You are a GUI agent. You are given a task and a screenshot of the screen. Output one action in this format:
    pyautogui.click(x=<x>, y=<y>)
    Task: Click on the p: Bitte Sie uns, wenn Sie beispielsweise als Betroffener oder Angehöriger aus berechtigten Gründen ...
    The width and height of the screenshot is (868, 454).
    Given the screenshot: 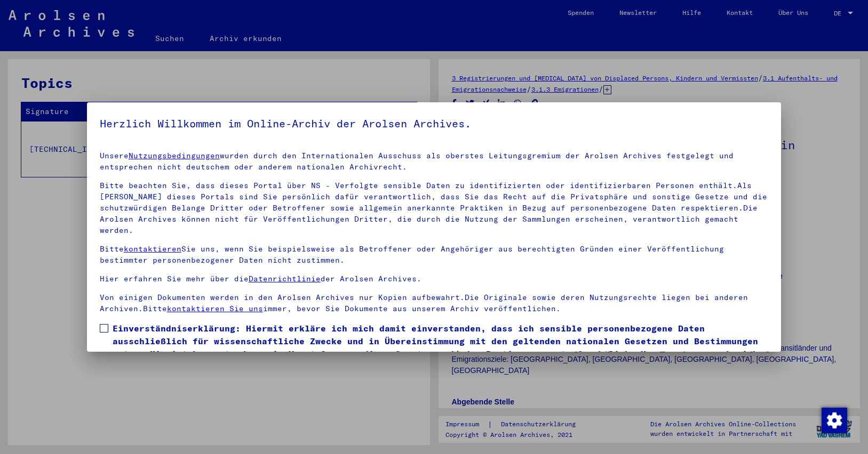 What is the action you would take?
    pyautogui.click(x=434, y=255)
    